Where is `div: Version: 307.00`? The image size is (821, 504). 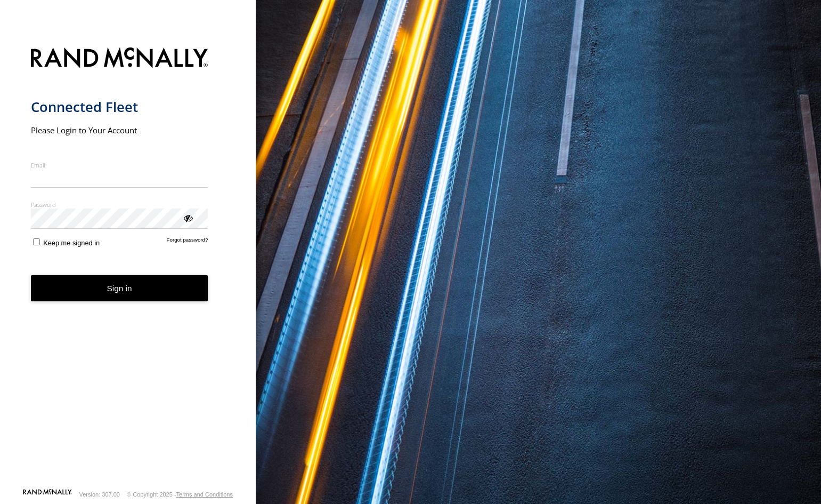 div: Version: 307.00 is located at coordinates (100, 494).